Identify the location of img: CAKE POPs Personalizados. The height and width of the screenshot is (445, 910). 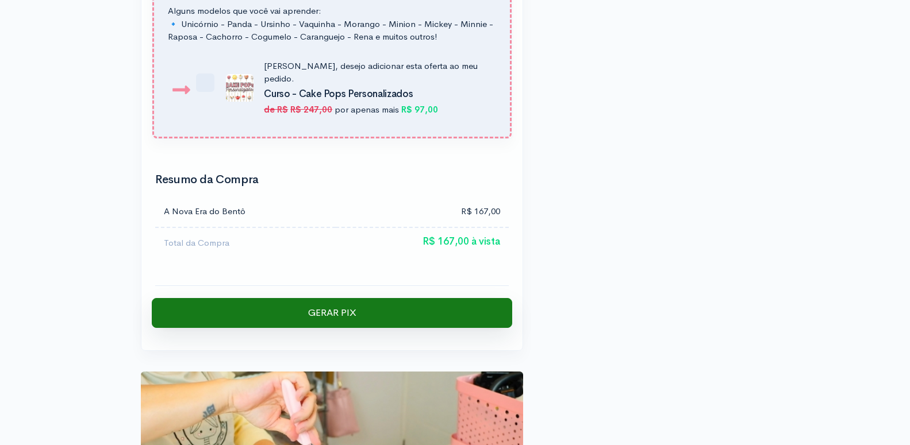
(240, 88).